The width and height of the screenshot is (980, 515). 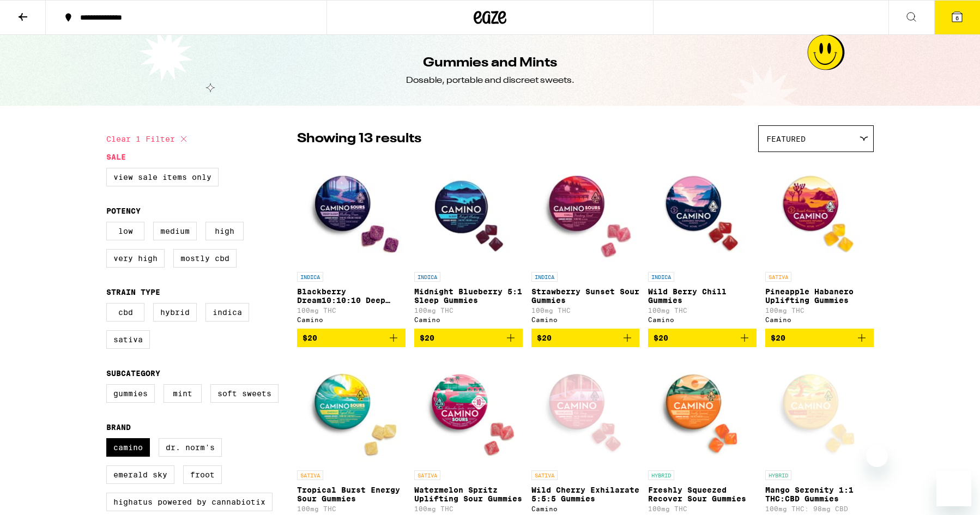 I want to click on legend: Potency, so click(x=123, y=211).